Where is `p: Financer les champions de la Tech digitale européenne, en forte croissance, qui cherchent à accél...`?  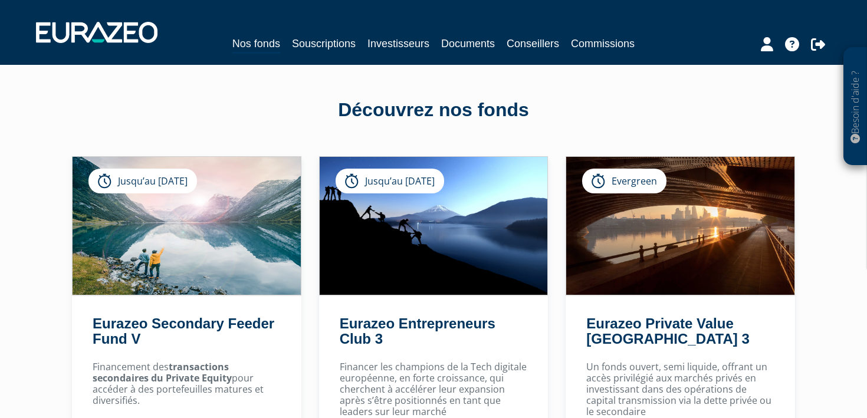 p: Financer les champions de la Tech digitale européenne, en forte croissance, qui cherchent à accél... is located at coordinates (434, 390).